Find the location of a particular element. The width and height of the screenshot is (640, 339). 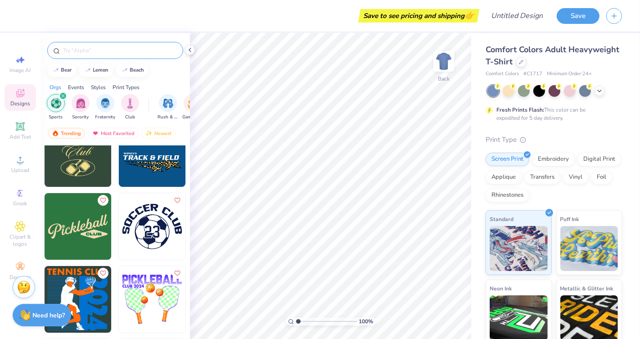

div: Embroidery is located at coordinates (553, 159).